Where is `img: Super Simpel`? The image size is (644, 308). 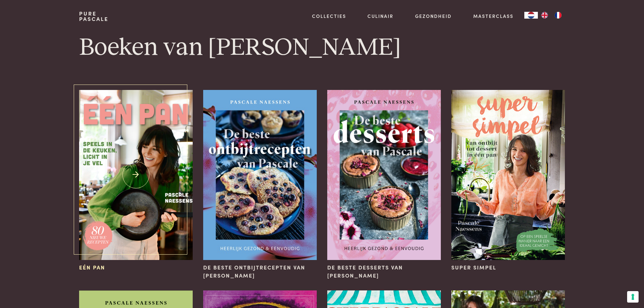 img: Super Simpel is located at coordinates (508, 175).